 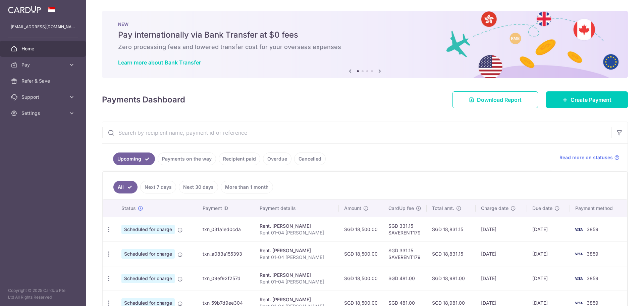 I want to click on img: CardUp, so click(x=24, y=10).